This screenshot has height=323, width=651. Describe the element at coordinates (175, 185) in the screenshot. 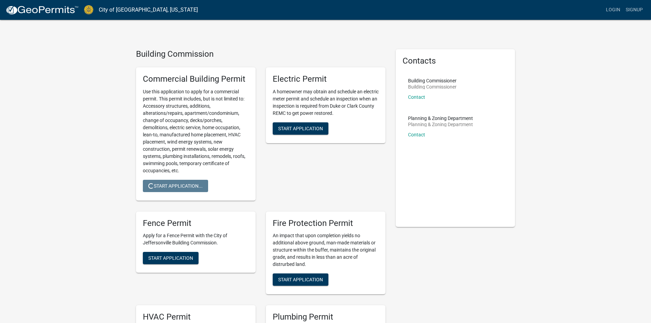

I see `span: Start Application...` at that location.